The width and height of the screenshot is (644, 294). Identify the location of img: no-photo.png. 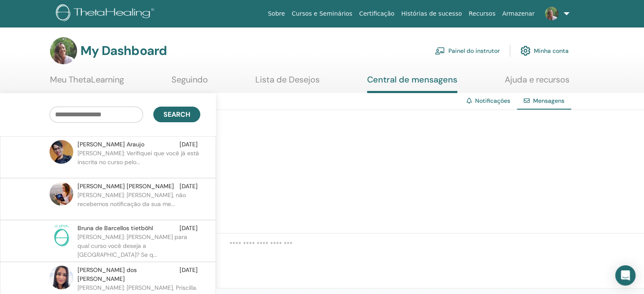
(61, 236).